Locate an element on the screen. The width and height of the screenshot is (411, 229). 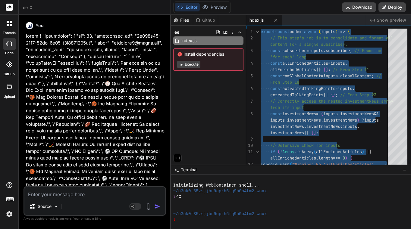
span: console is located at coordinates (269, 164).